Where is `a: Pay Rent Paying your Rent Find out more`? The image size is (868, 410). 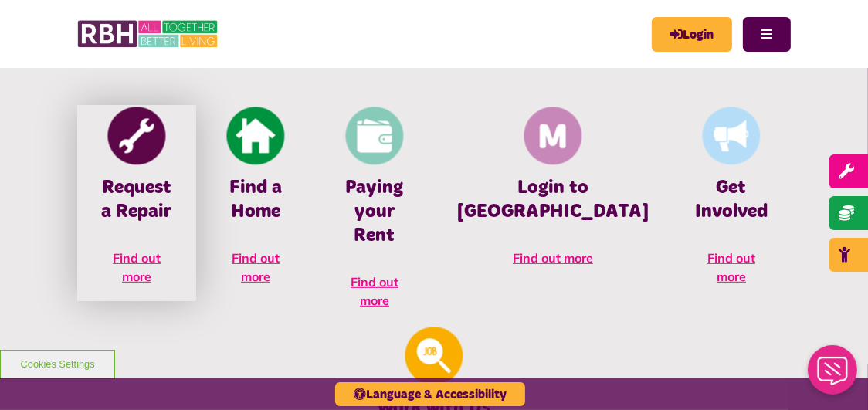
a: Pay Rent Paying your Rent Find out more is located at coordinates (374, 215).